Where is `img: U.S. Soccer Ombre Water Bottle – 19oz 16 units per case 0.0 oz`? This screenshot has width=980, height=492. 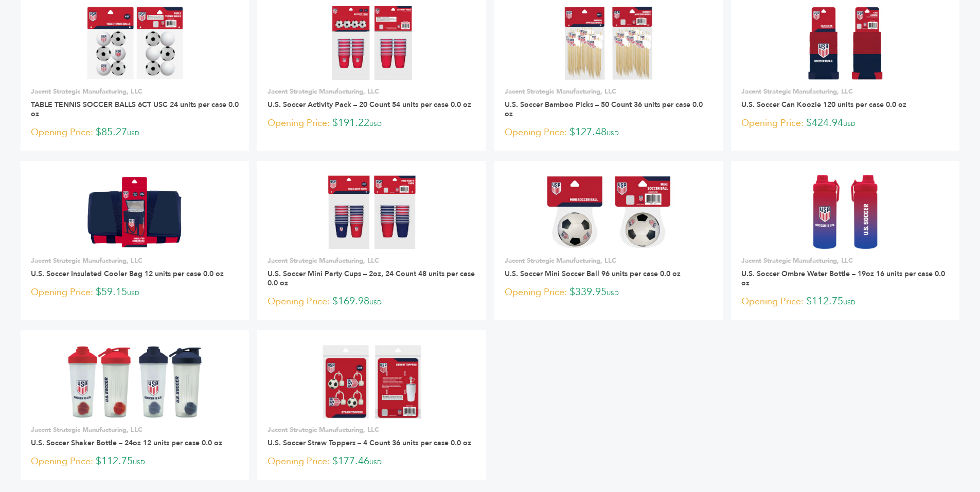 img: U.S. Soccer Ombre Water Bottle – 19oz 16 units per case 0.0 oz is located at coordinates (845, 212).